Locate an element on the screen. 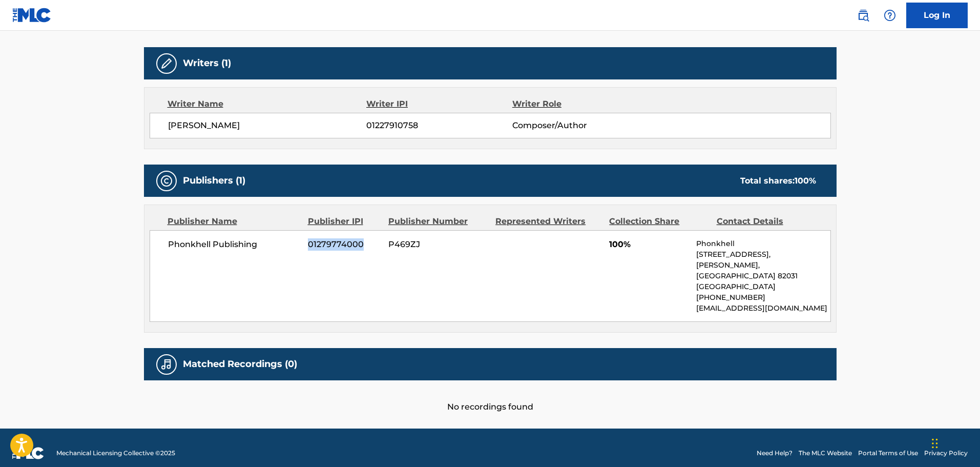 Image resolution: width=980 pixels, height=467 pixels. a: Privacy Policy is located at coordinates (946, 453).